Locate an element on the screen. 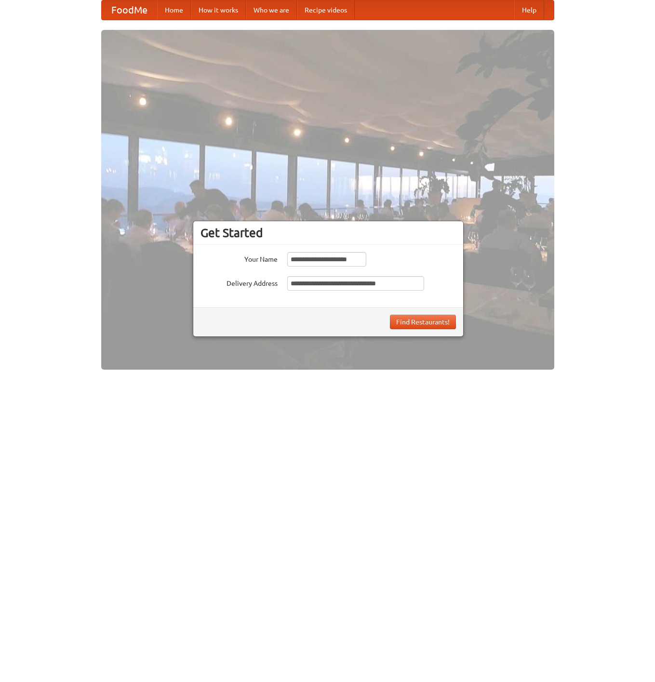 The height and width of the screenshot is (682, 655). label: Delivery Address is located at coordinates (239, 282).